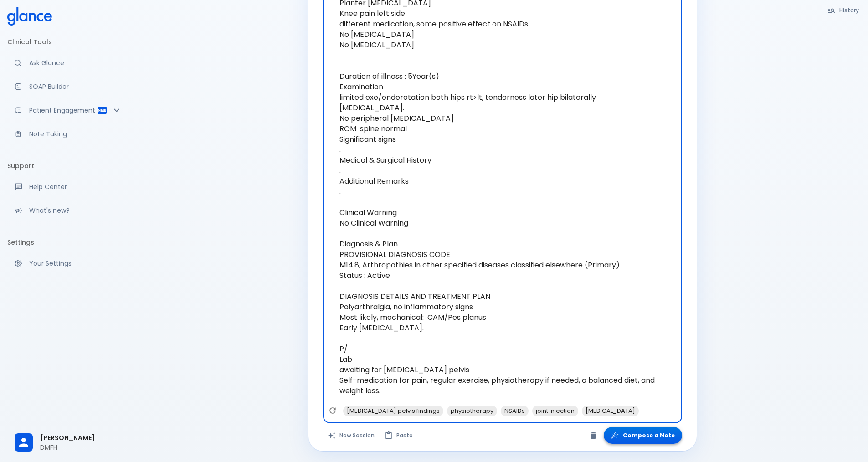  Describe the element at coordinates (555, 410) in the screenshot. I see `span: joint injection` at that location.